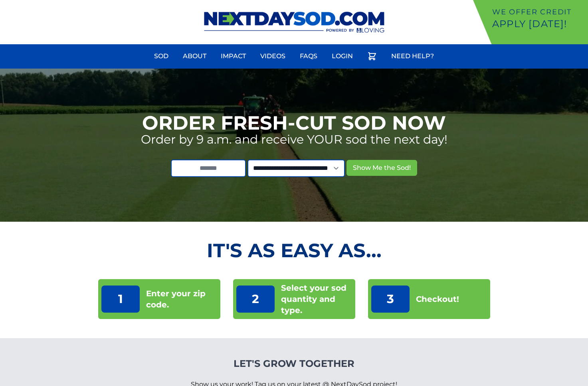 The image size is (588, 386). I want to click on p: Checkout!, so click(438, 299).